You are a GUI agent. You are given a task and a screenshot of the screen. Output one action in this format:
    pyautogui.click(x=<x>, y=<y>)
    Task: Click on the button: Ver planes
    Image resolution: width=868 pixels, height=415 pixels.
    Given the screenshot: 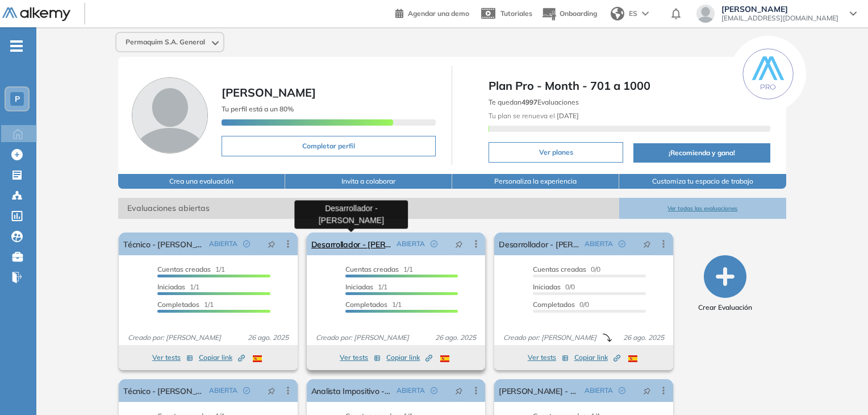 What is the action you would take?
    pyautogui.click(x=555, y=152)
    